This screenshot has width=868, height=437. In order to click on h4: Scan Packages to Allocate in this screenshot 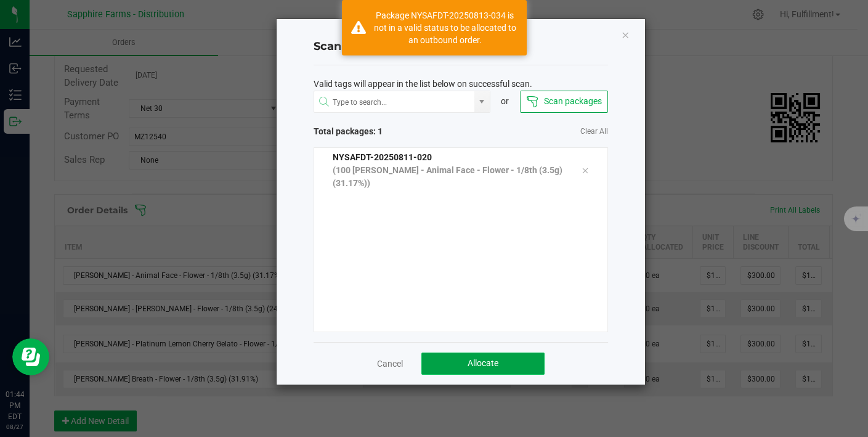, I will do `click(461, 47)`.